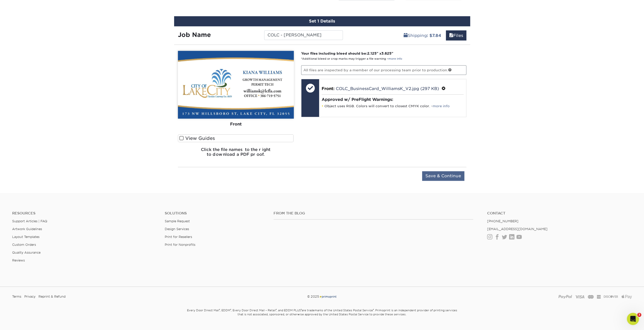 This screenshot has width=644, height=330. I want to click on a: Files, so click(456, 35).